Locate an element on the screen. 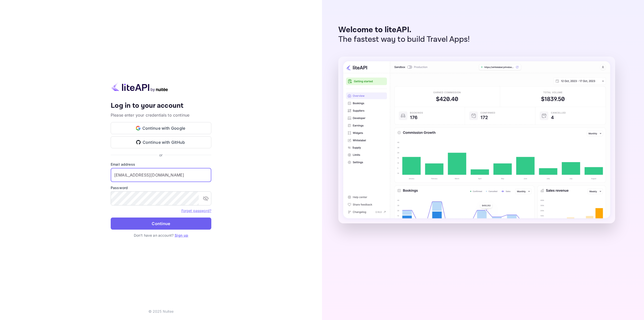  p: or is located at coordinates (161, 155).